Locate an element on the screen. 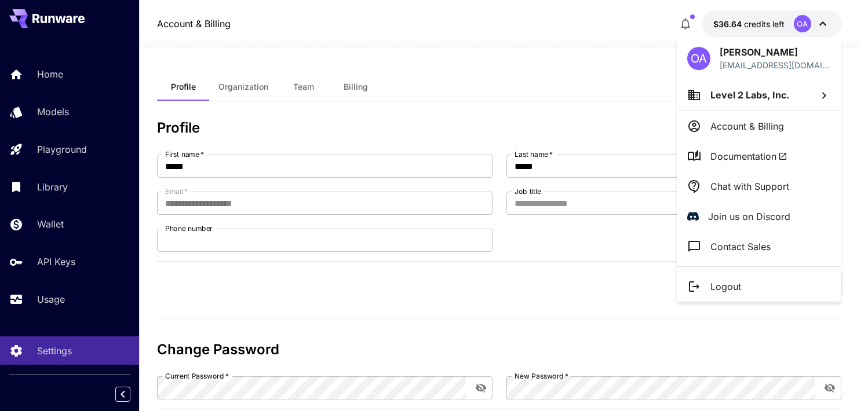 Image resolution: width=868 pixels, height=411 pixels. span: Level 2 Labs, Inc. is located at coordinates (750, 95).